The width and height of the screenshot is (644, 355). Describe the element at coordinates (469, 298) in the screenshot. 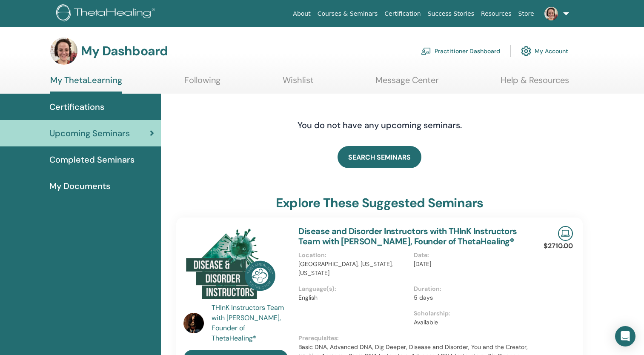

I see `p: 5 days` at that location.